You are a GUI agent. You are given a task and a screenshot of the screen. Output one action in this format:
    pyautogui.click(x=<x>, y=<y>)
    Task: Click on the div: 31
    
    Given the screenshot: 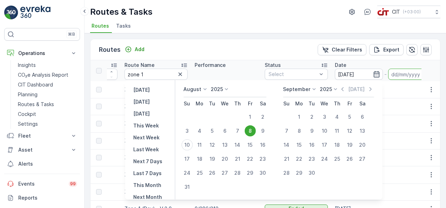 What is the action you would take?
    pyautogui.click(x=187, y=187)
    